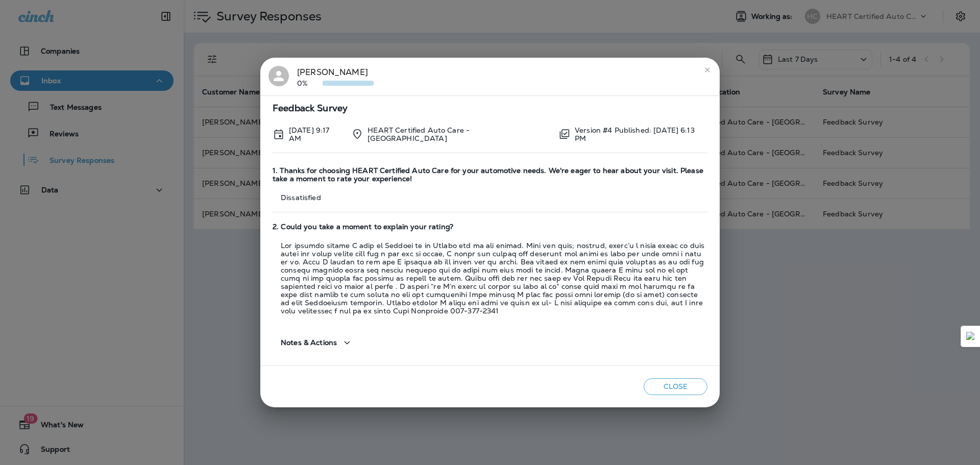 Image resolution: width=980 pixels, height=465 pixels. What do you see at coordinates (708, 70) in the screenshot?
I see `button: close` at bounding box center [708, 70].